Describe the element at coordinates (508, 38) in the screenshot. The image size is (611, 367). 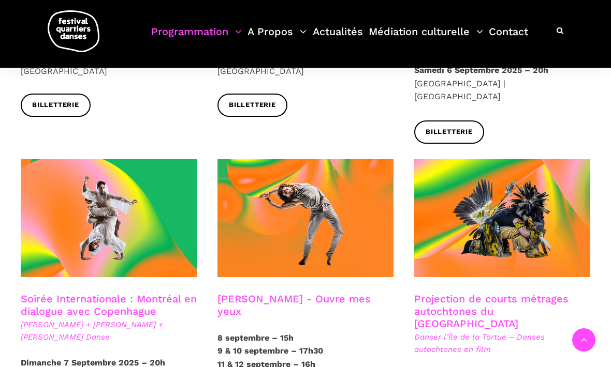
I see `a: Contact` at that location.